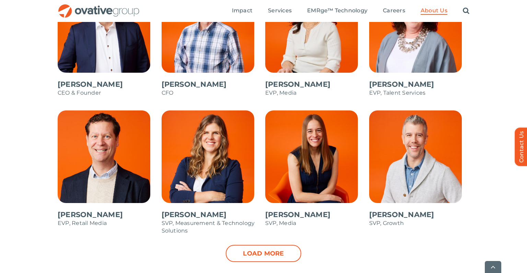  Describe the element at coordinates (434, 11) in the screenshot. I see `span: About Us` at that location.